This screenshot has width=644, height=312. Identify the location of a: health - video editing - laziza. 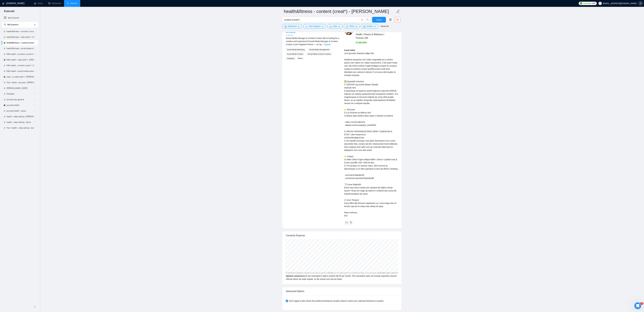
(20, 122).